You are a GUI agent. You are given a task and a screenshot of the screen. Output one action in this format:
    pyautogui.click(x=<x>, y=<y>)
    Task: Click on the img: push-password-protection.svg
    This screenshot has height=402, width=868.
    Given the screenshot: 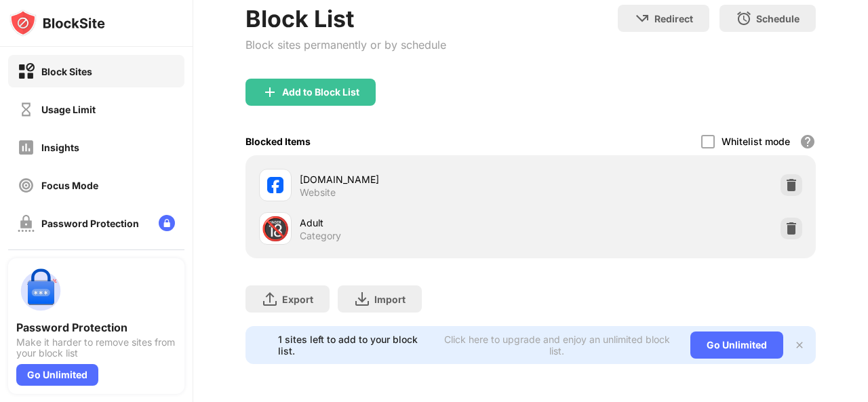 What is the action you would take?
    pyautogui.click(x=41, y=291)
    